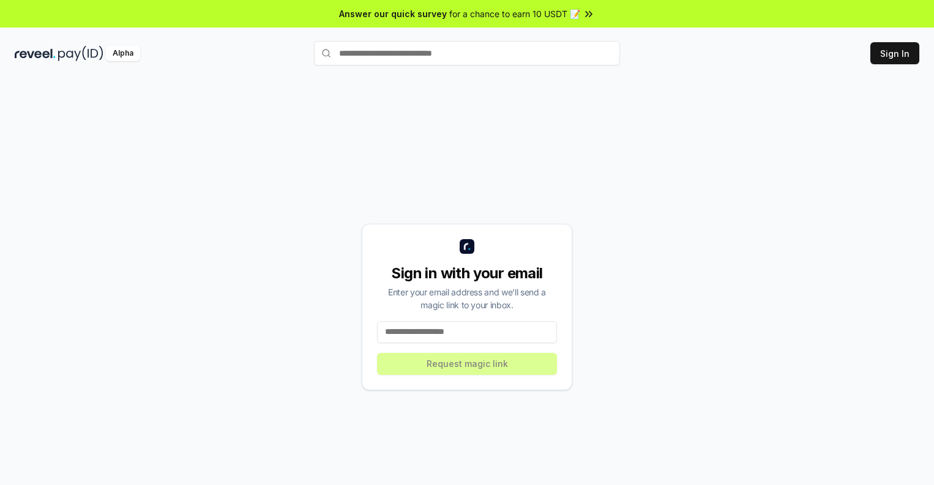  What do you see at coordinates (393, 13) in the screenshot?
I see `span: Answer our quick survey` at bounding box center [393, 13].